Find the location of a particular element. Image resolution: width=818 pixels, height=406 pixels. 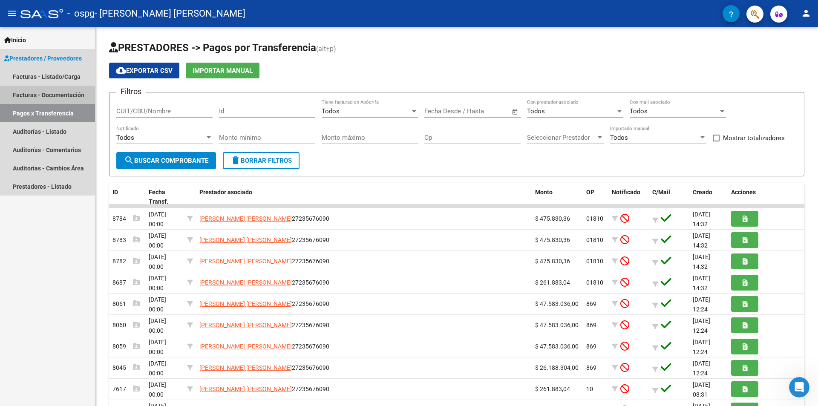

span: Monto is located at coordinates (544, 192).